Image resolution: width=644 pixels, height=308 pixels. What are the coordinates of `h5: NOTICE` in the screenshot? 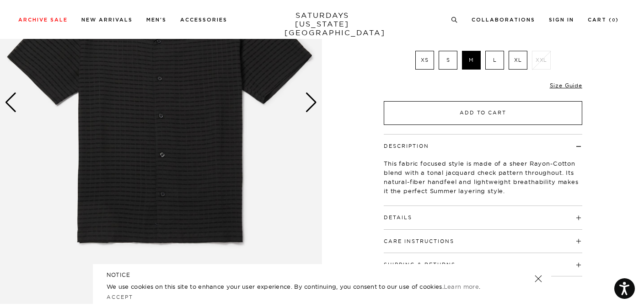 It's located at (322, 275).